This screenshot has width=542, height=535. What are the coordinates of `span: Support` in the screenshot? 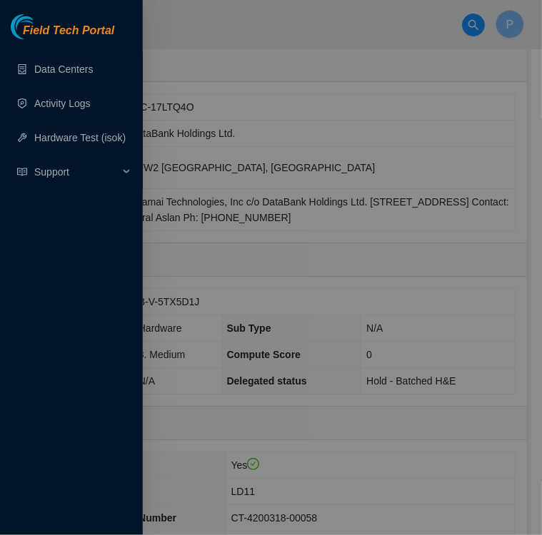 It's located at (76, 172).